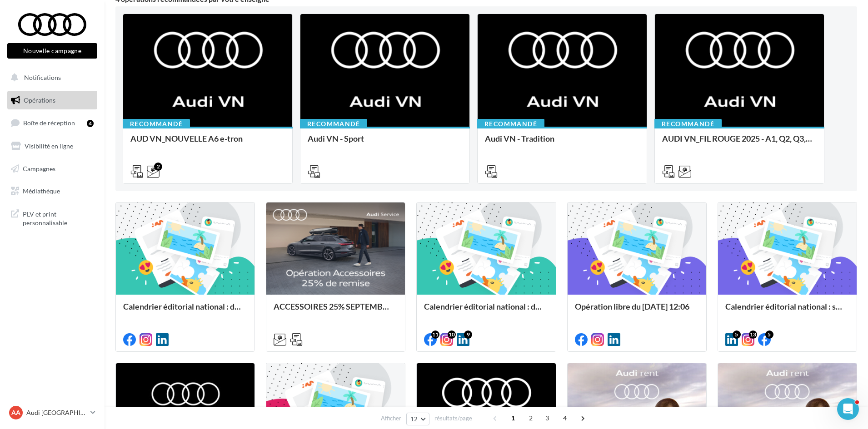 This screenshot has height=429, width=868. What do you see at coordinates (753, 335) in the screenshot?
I see `div: 13` at bounding box center [753, 335].